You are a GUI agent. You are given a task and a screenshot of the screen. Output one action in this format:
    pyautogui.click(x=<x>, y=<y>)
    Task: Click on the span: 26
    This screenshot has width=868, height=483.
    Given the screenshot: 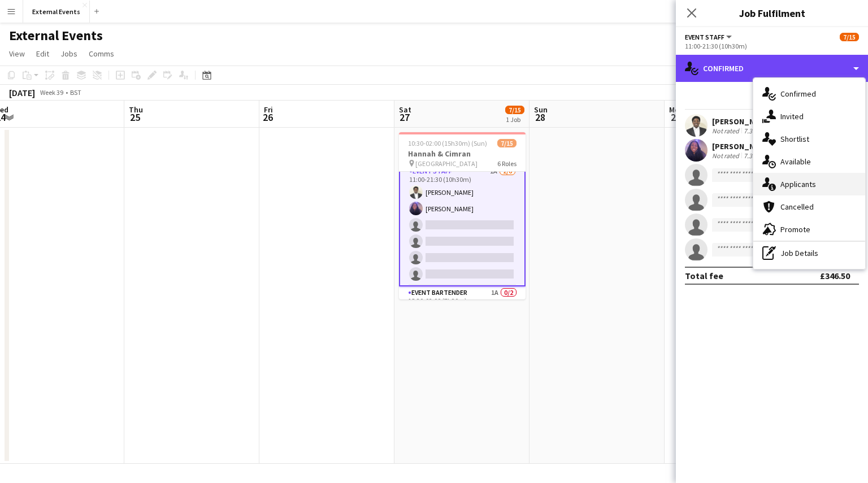 What is the action you would take?
    pyautogui.click(x=267, y=117)
    